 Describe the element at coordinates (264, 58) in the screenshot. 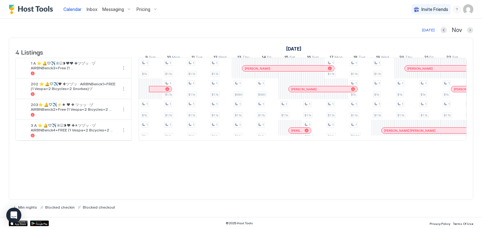

I see `span: 14` at that location.